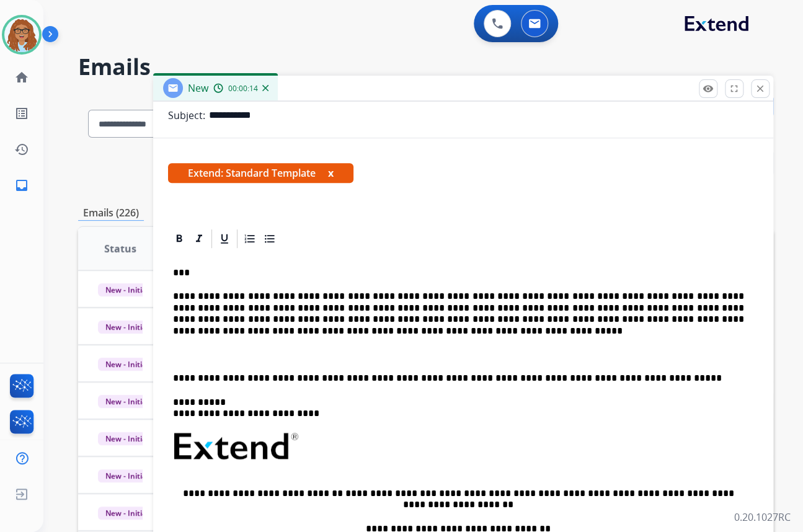 The width and height of the screenshot is (803, 532). What do you see at coordinates (121, 249) in the screenshot?
I see `span: Status` at bounding box center [121, 249].